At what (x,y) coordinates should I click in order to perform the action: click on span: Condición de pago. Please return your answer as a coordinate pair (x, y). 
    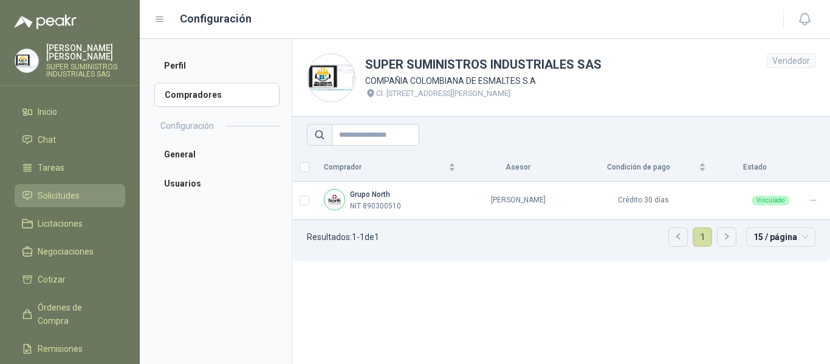
    Looking at the image, I should click on (639, 167).